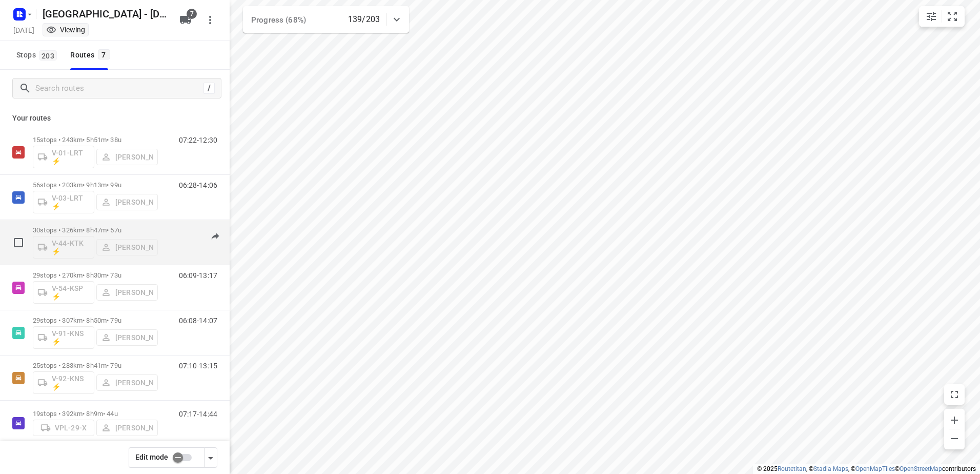 Image resolution: width=980 pixels, height=474 pixels. I want to click on p: 06:09-13:17, so click(198, 275).